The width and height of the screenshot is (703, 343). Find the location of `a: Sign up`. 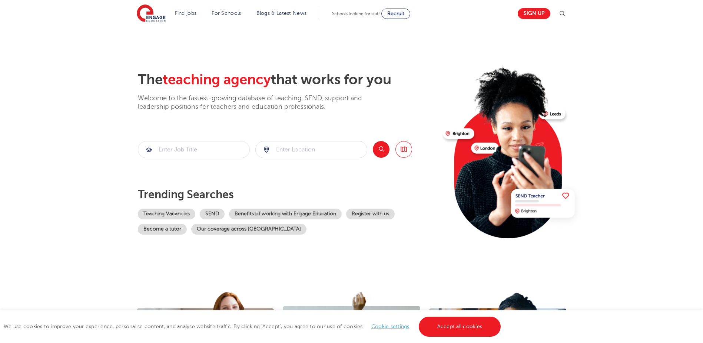

a: Sign up is located at coordinates (534, 13).